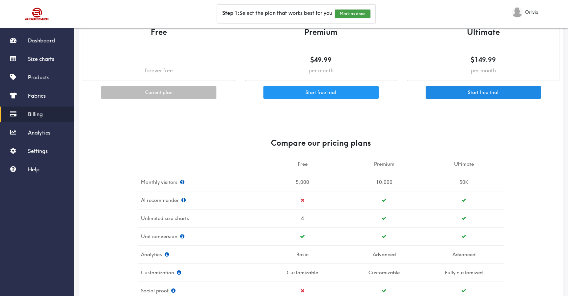 This screenshot has width=568, height=296. Describe the element at coordinates (353, 14) in the screenshot. I see `button: Mark as done` at that location.